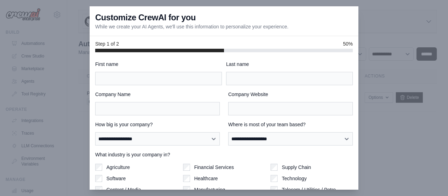 The image size is (448, 196). What do you see at coordinates (294, 178) in the screenshot?
I see `label: Technology` at bounding box center [294, 178].